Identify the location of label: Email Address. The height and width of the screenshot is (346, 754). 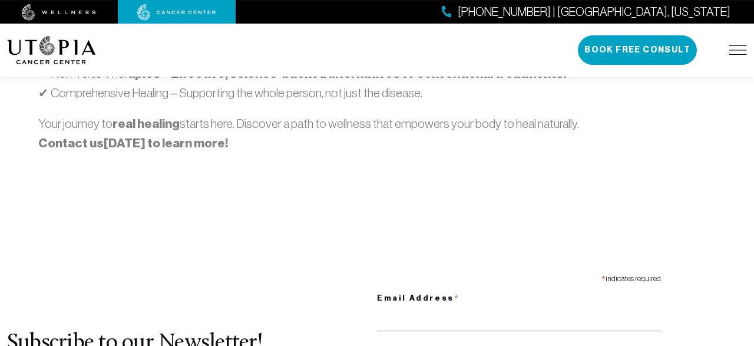
(519, 296).